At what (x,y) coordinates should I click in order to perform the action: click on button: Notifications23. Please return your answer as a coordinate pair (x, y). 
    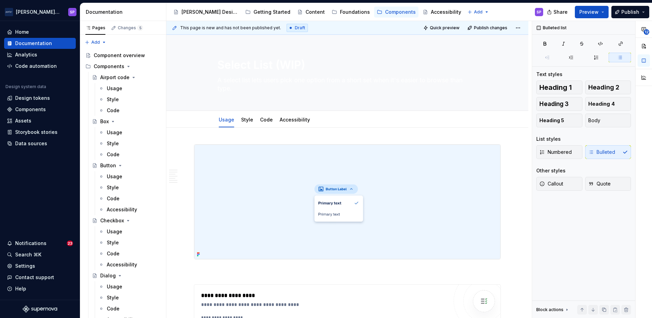
    Looking at the image, I should click on (40, 244).